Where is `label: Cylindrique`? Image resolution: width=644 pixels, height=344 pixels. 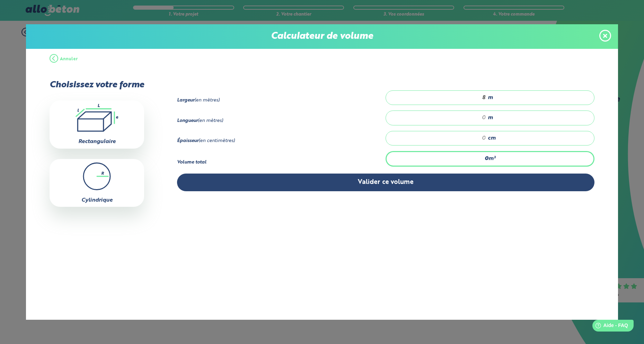 label: Cylindrique is located at coordinates (97, 200).